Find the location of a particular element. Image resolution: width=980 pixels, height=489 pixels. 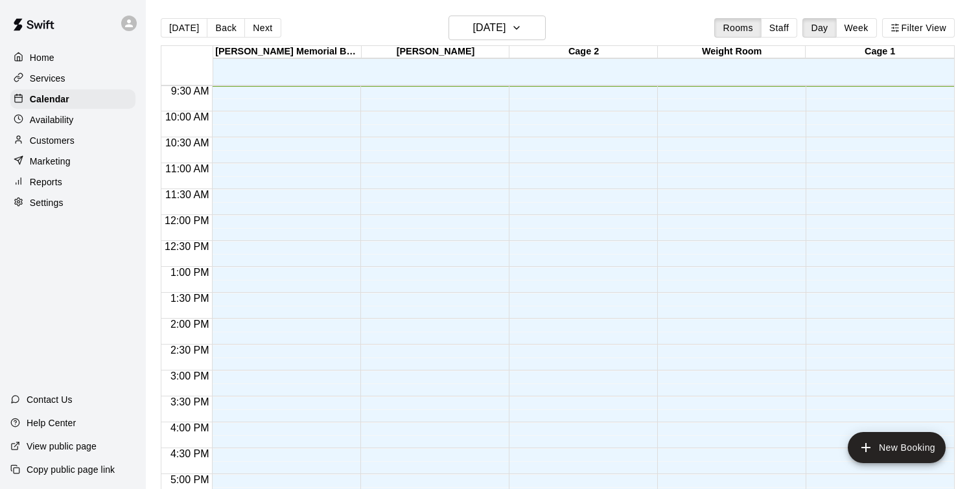

div: Availability is located at coordinates (73, 119).